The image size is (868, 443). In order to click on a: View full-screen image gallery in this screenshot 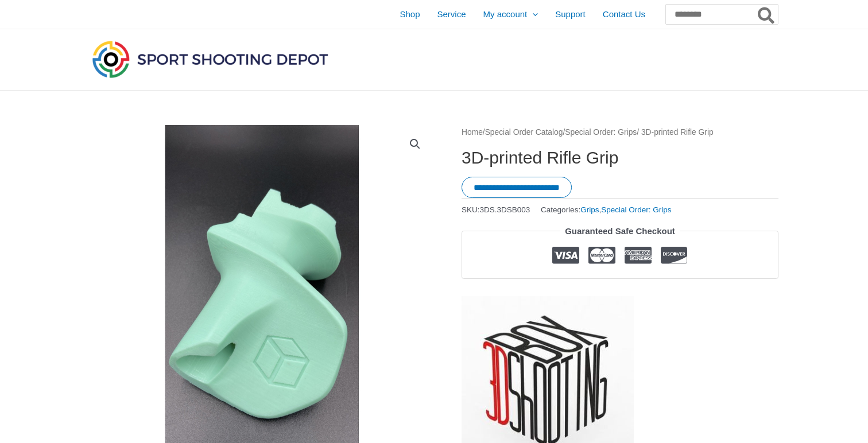, I will do `click(415, 144)`.